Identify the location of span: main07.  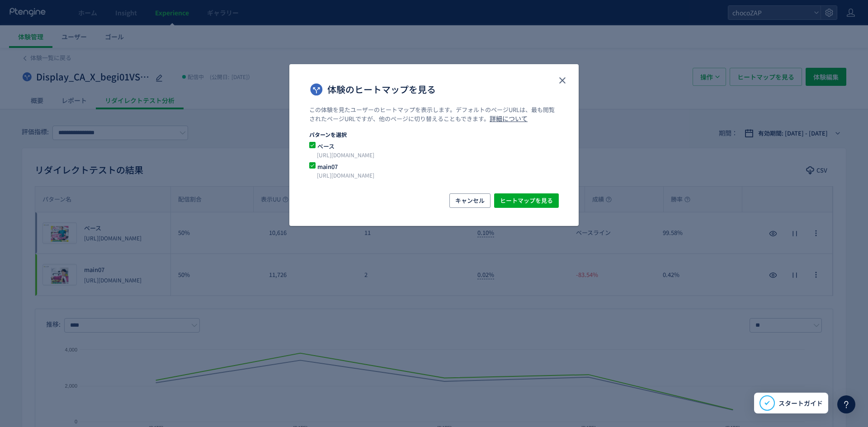
(429, 166).